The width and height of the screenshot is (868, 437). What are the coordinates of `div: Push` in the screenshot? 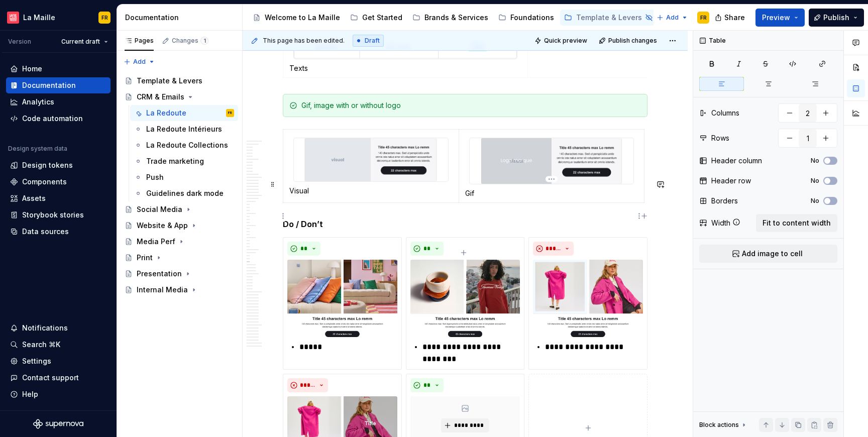 It's located at (155, 177).